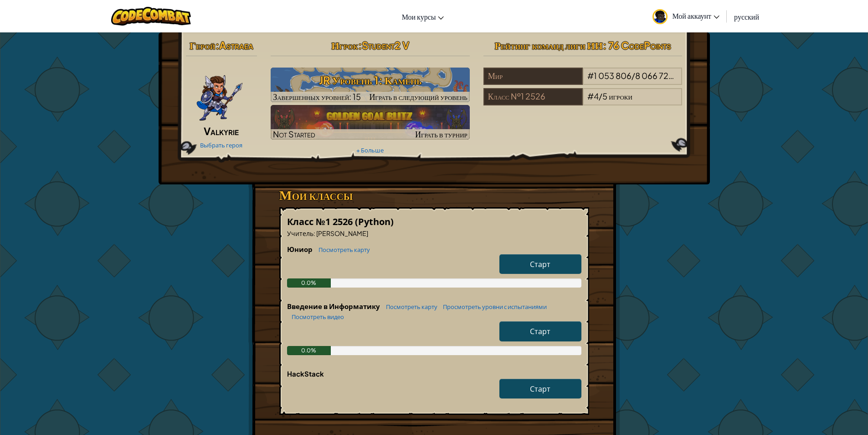 This screenshot has width=868, height=435. What do you see at coordinates (370, 85) in the screenshot?
I see `img: JR Уровень 1: Камень` at bounding box center [370, 85].